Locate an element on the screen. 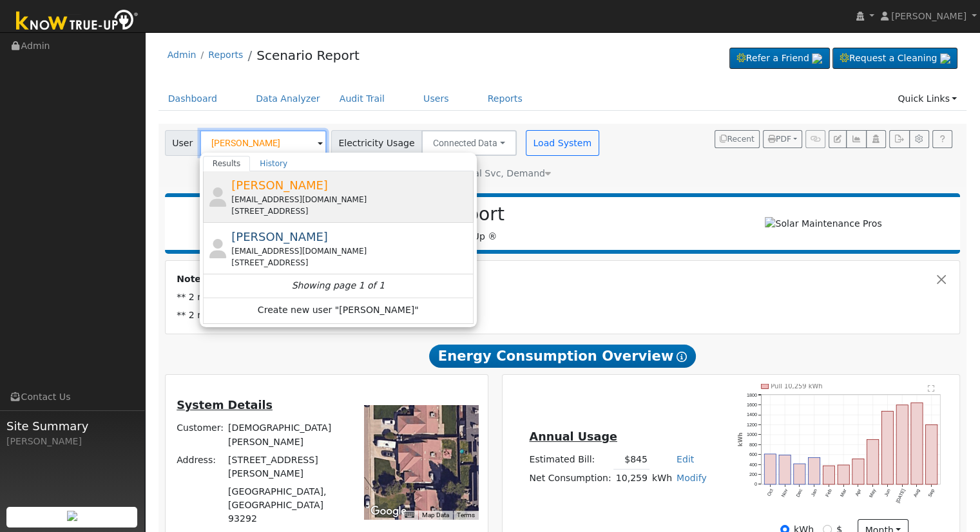 Image resolution: width=980 pixels, height=532 pixels. text: 1400 is located at coordinates (752, 414).